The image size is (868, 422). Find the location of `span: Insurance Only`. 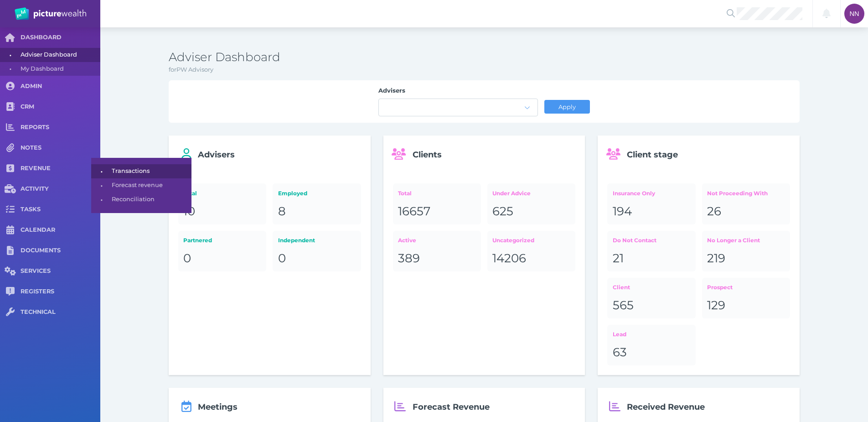

span: Insurance Only is located at coordinates (633, 193).